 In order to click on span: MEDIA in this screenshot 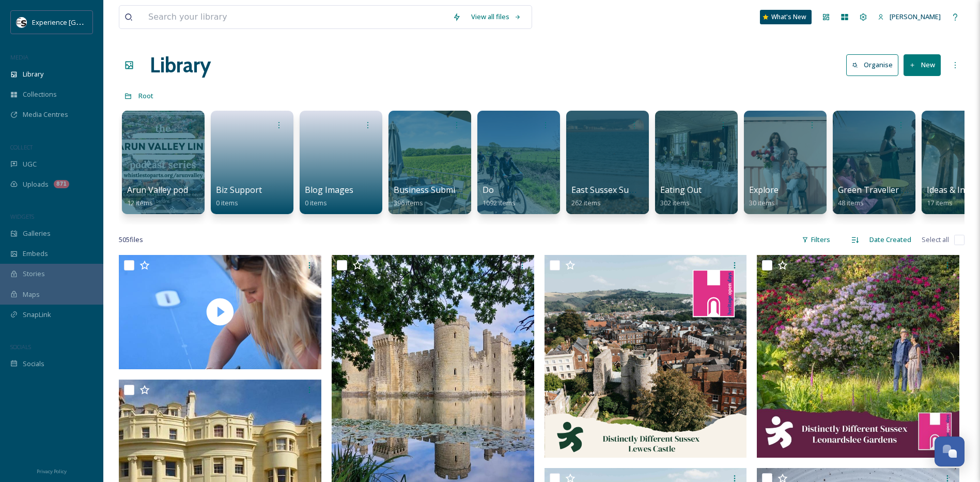, I will do `click(19, 57)`.